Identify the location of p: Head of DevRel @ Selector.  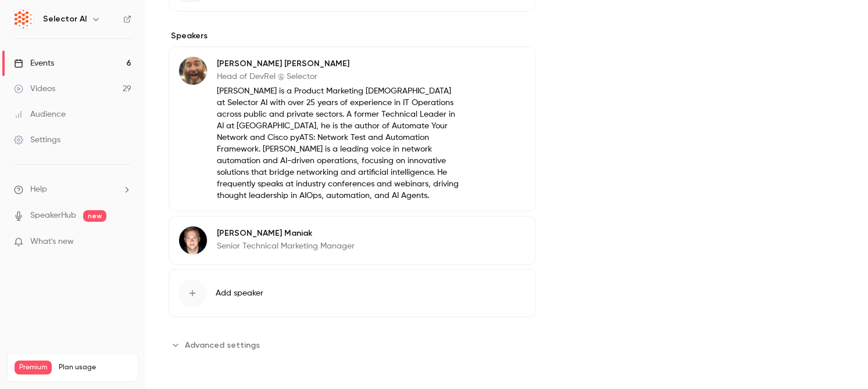
(338, 77).